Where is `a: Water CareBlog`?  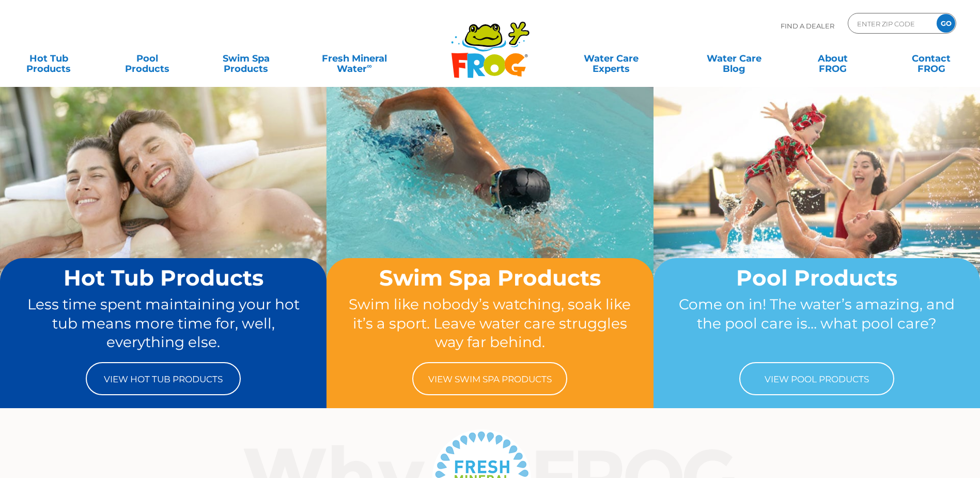
a: Water CareBlog is located at coordinates (734, 59).